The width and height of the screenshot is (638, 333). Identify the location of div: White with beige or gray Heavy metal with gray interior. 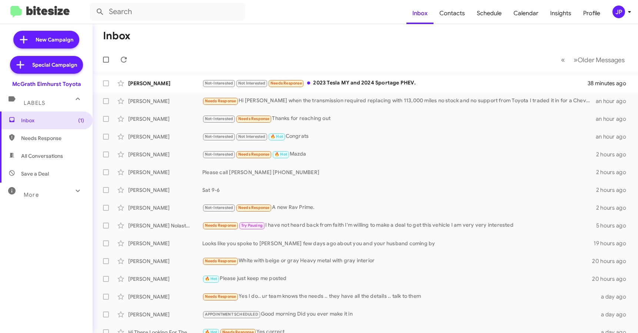
(397, 261).